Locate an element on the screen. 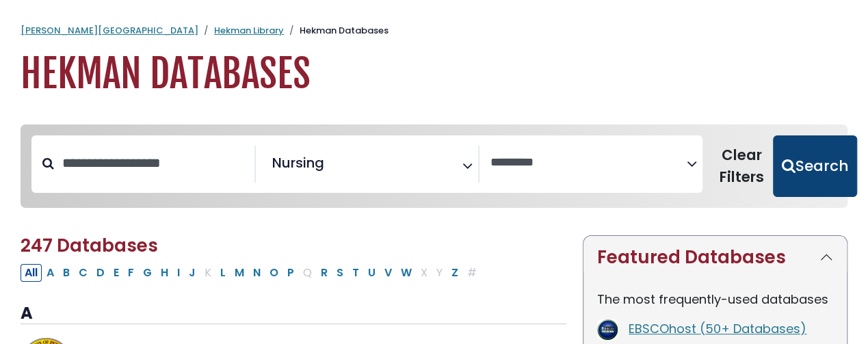  button: Filter Results B is located at coordinates (66, 273).